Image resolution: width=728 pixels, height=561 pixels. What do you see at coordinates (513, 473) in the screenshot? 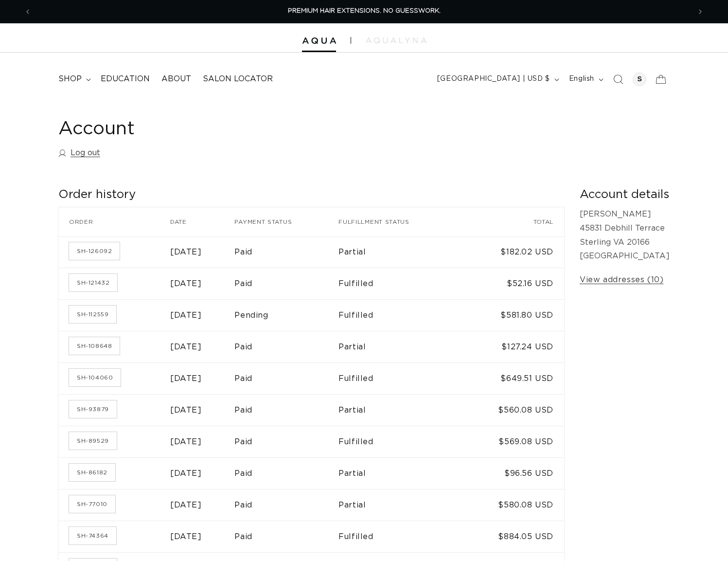
I see `td: $96.56 USD` at bounding box center [513, 473].